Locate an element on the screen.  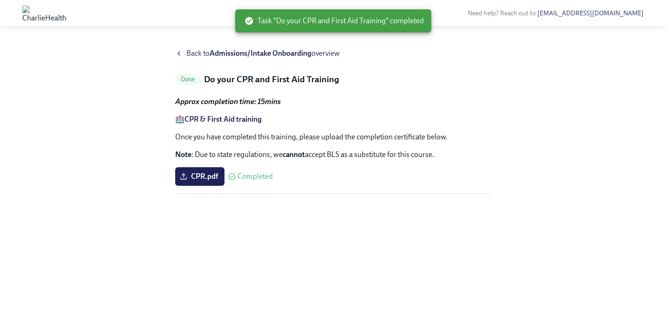
strong: Approx completion time: 15mins is located at coordinates (228, 101).